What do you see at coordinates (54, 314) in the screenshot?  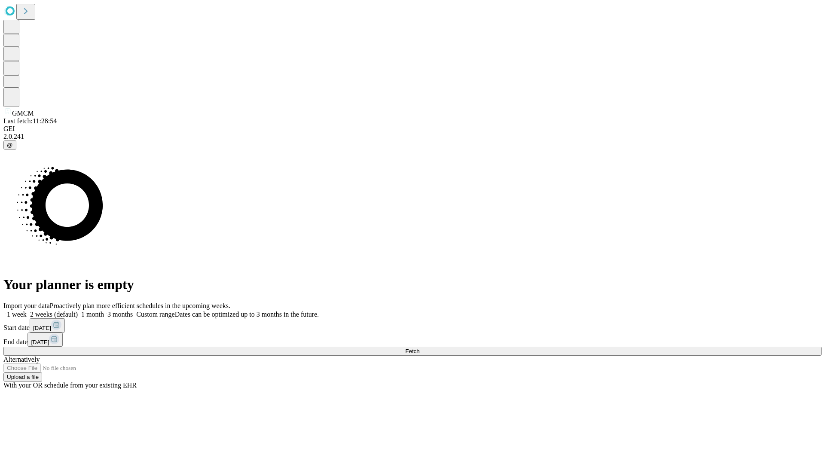 I see `span: 2 weeks (default)` at bounding box center [54, 314].